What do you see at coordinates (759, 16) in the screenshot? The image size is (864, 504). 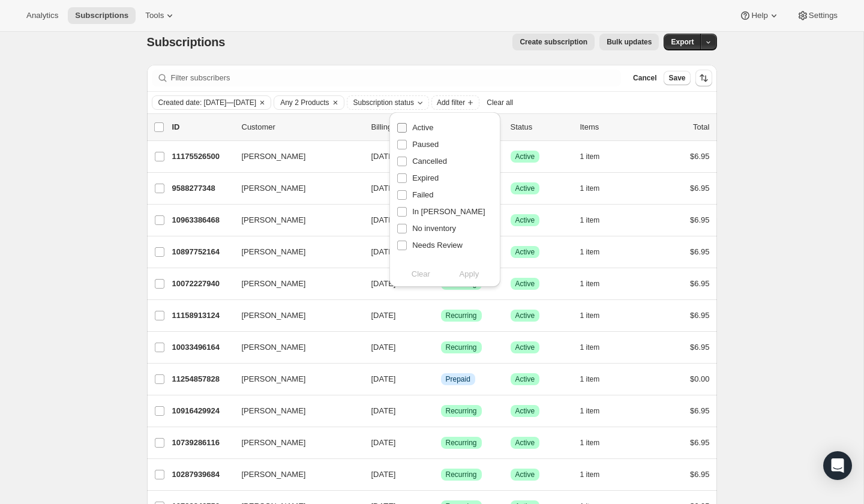 I see `span: Help` at bounding box center [759, 16].